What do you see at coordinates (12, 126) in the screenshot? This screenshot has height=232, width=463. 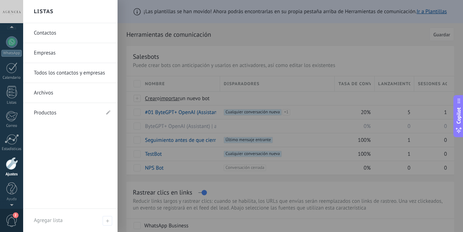 I see `div: Correo` at bounding box center [12, 126].